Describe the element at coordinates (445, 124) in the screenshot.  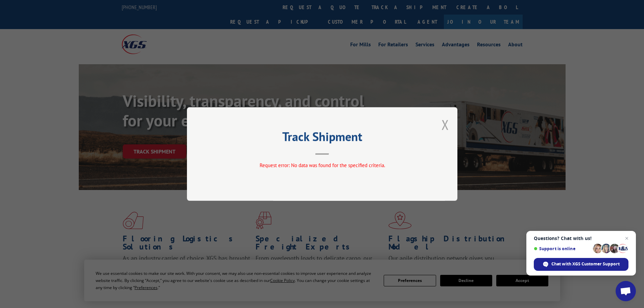
I see `button: Close modal` at that location.